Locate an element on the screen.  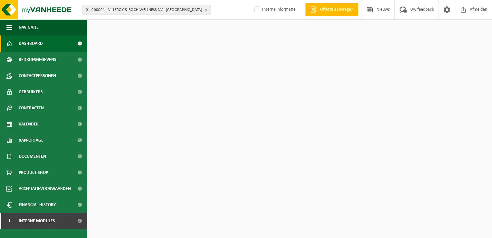
span: Financial History is located at coordinates (37, 204).